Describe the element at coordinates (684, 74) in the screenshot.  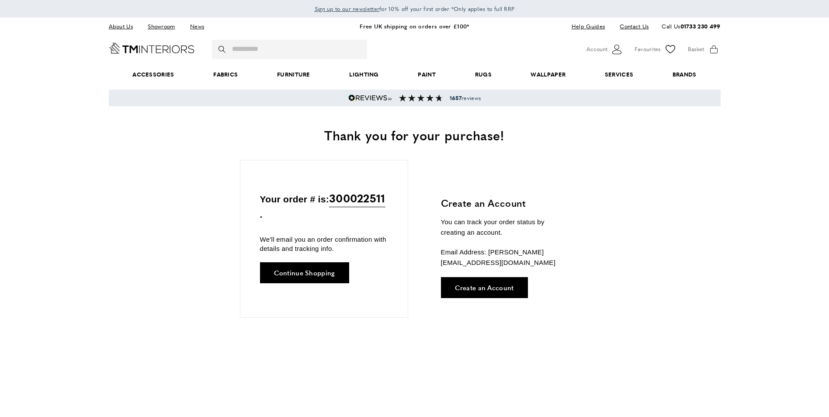
I see `a: Brands` at that location.